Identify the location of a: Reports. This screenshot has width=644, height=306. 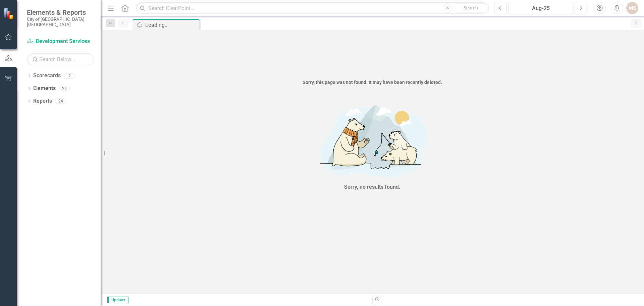
(43, 101).